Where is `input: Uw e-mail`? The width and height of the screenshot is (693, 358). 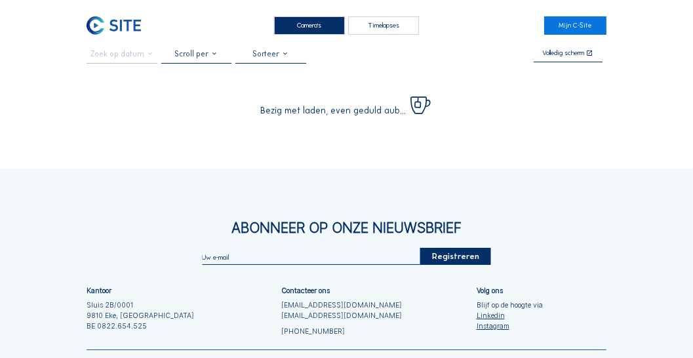 input: Uw e-mail is located at coordinates (311, 257).